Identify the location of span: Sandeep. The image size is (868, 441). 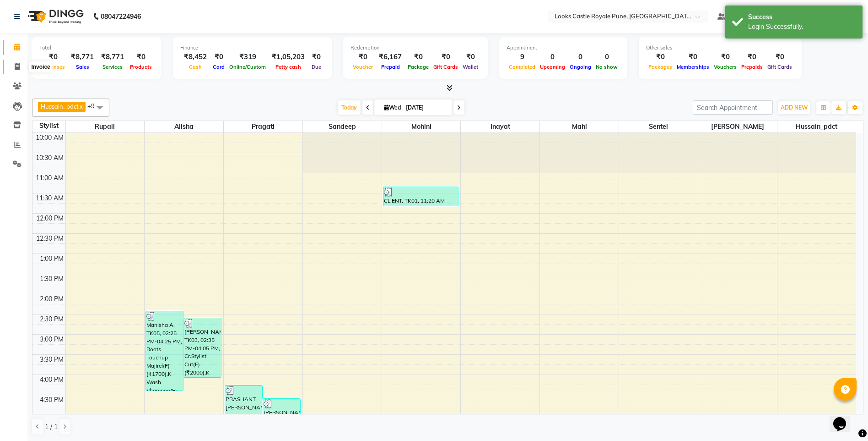
(342, 126).